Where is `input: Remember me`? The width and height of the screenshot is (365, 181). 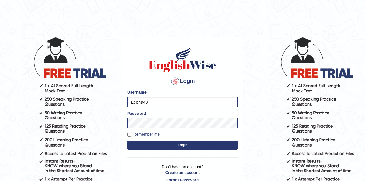 input: Remember me is located at coordinates (129, 135).